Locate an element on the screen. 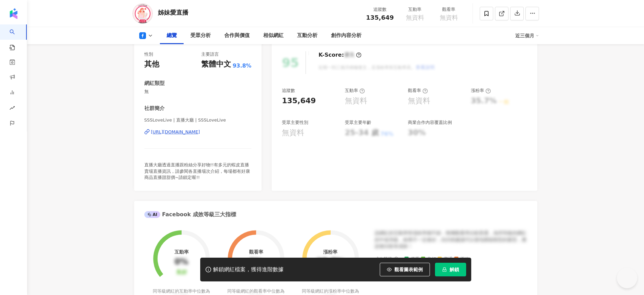 This screenshot has width=644, height=295. div: 商業合作內容覆蓋比例 is located at coordinates (430, 122).